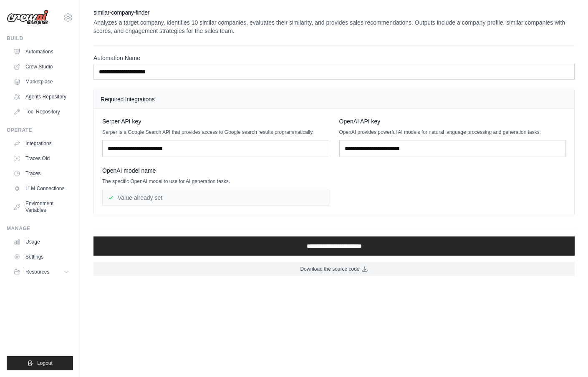  I want to click on div: Build, so click(40, 39).